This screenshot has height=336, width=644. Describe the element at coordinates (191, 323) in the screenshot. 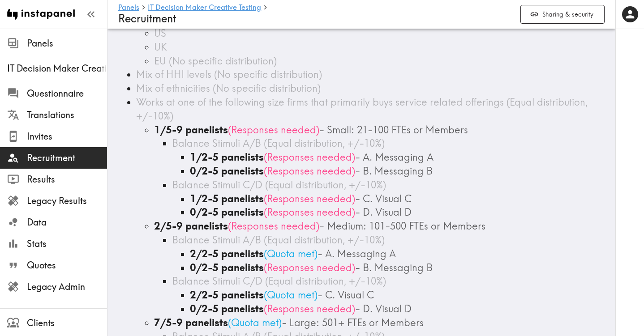

I see `b: 7/5-9 panelists` at that location.